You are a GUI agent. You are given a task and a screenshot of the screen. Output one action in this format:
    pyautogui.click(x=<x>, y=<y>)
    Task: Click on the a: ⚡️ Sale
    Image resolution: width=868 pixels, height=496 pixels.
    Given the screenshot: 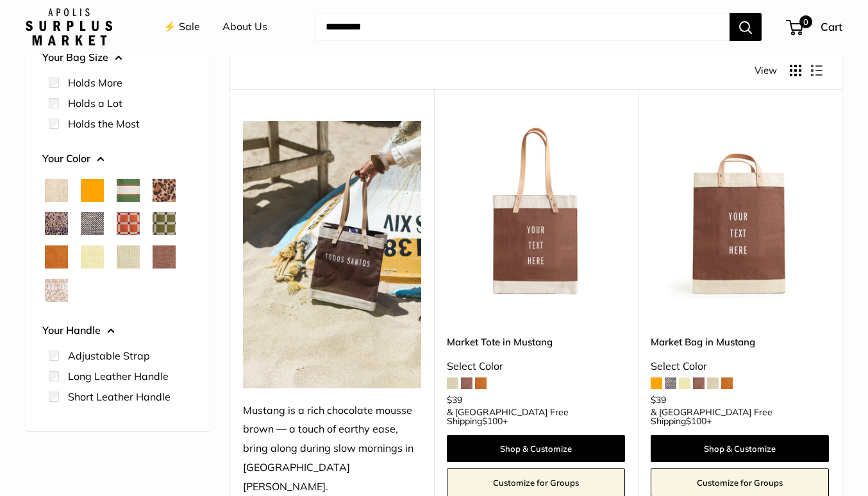 What is the action you would take?
    pyautogui.click(x=181, y=27)
    